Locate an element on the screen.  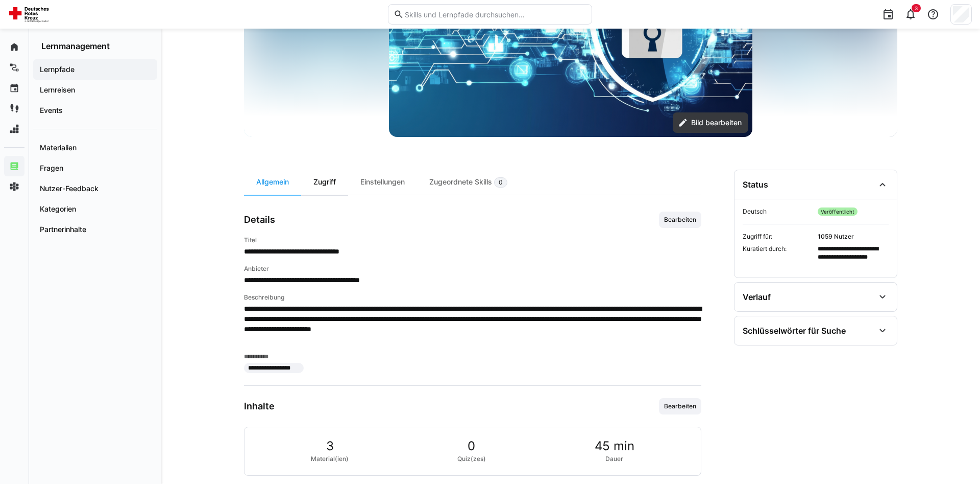
div: Einstellungen is located at coordinates (382, 182).